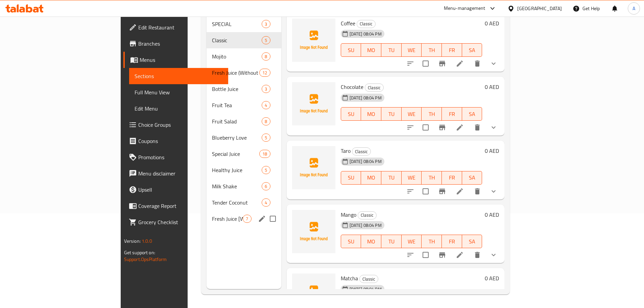 The image size is (644, 308). I want to click on span: Coffee, so click(348, 23).